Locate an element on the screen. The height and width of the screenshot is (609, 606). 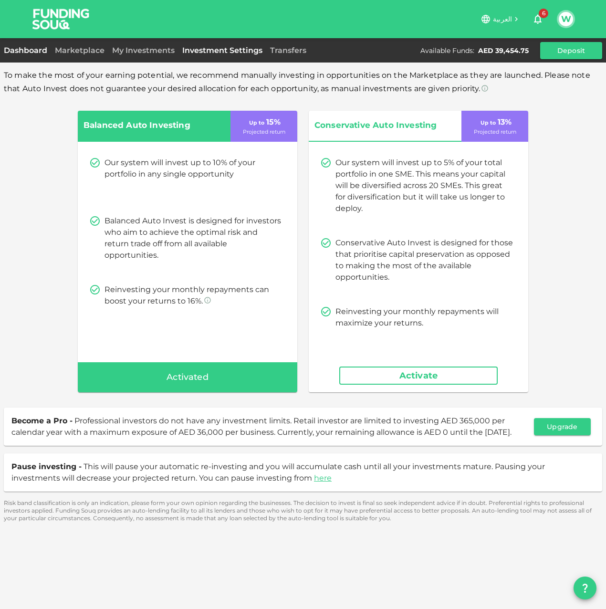
span: العربية is located at coordinates (503, 19).